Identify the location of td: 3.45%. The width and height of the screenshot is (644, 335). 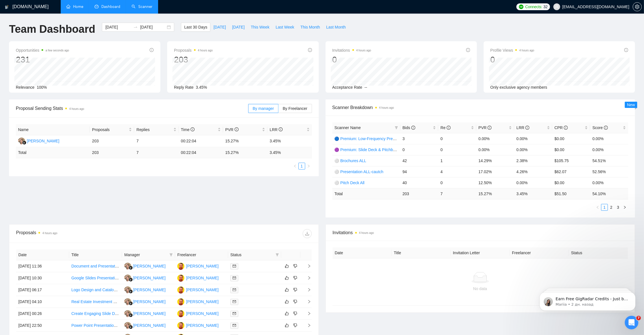
(290, 141).